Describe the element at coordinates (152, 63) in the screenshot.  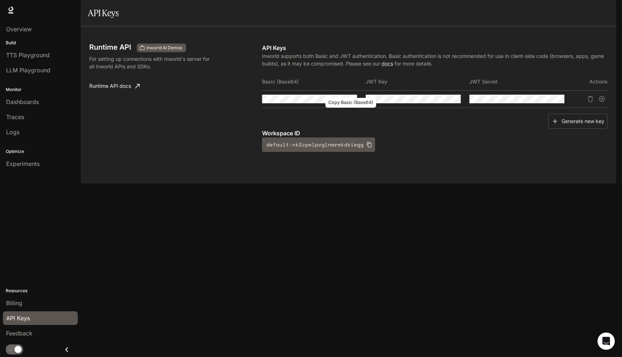
I see `p: For setting up connections with Inworld's server for all Inworld APIs and SDKs.` at that location.